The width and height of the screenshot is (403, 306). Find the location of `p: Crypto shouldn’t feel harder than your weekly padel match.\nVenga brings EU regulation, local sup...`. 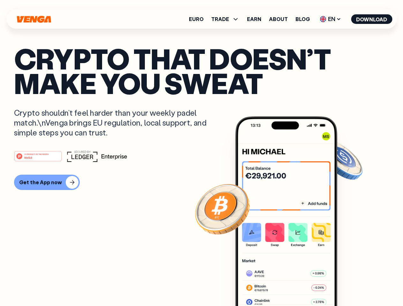

p: Crypto shouldn’t feel harder than your weekly padel match.\nVenga brings EU regulation, local sup... is located at coordinates (115, 123).